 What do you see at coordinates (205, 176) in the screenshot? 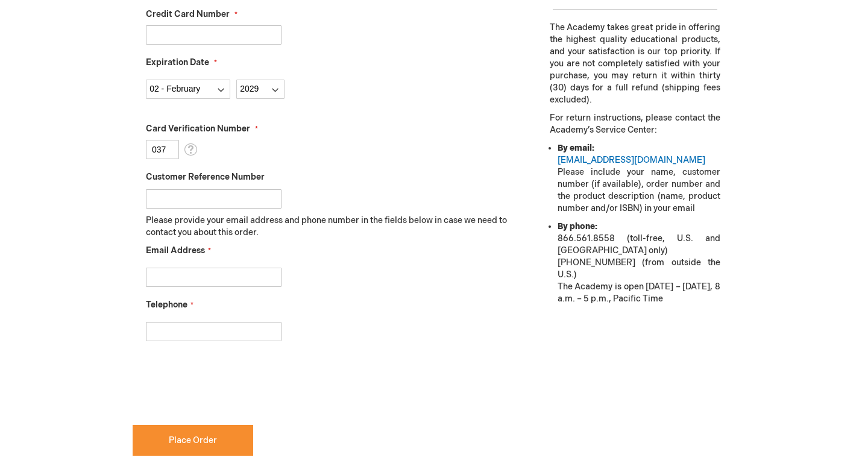
I see `span: Customer Reference Number` at bounding box center [205, 176].